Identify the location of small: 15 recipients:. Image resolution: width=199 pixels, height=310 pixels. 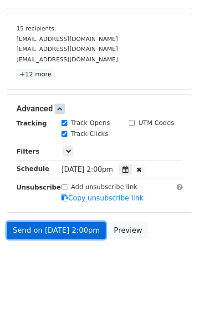
(36, 28).